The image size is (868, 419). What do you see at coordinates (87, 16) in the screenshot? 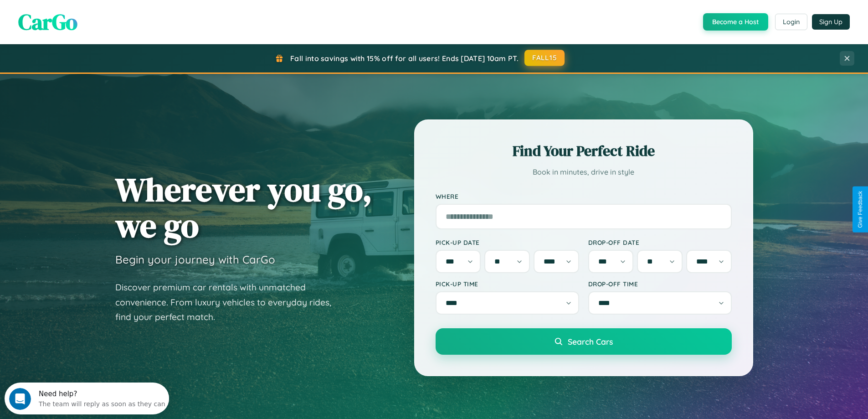
I see `div: Open Intercom Messenger` at bounding box center [87, 16].